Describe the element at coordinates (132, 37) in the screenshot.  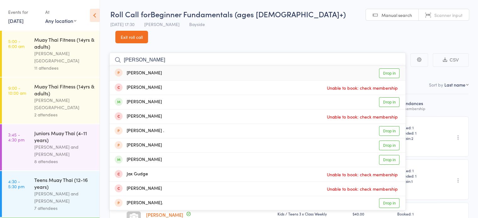
I see `a: Exit roll call` at that location.